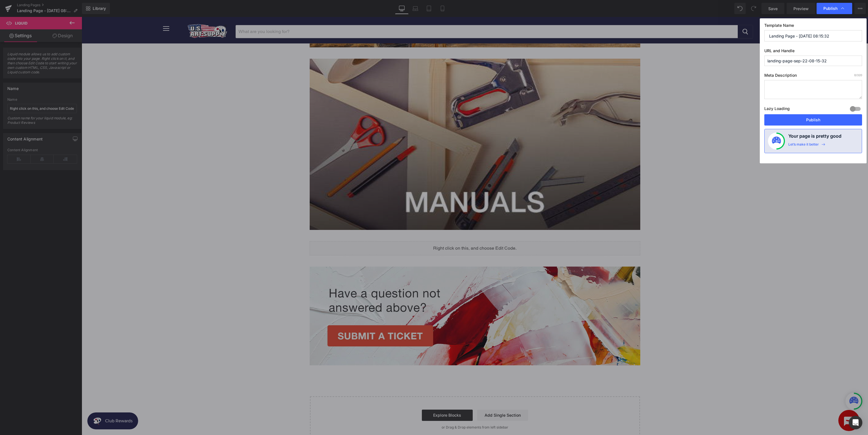 This screenshot has height=435, width=868. What do you see at coordinates (393, 411) in the screenshot?
I see `p: or Drag & Drop elements from left sidebar` at bounding box center [393, 411].